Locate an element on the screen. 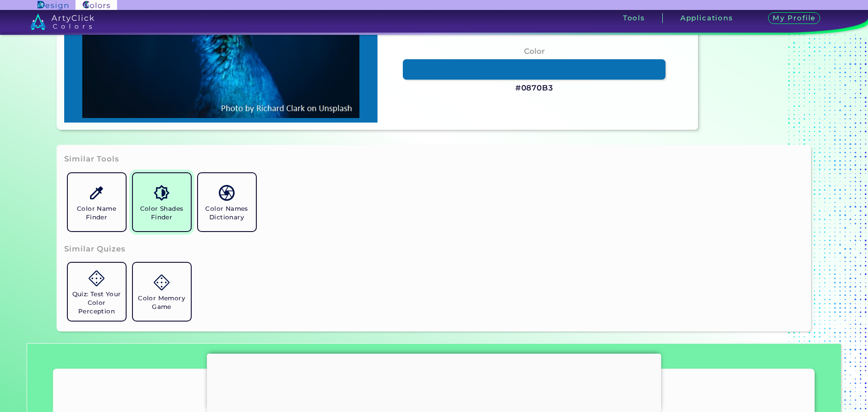 The width and height of the screenshot is (868, 412). a: Color Names Dictionary is located at coordinates (227, 202).